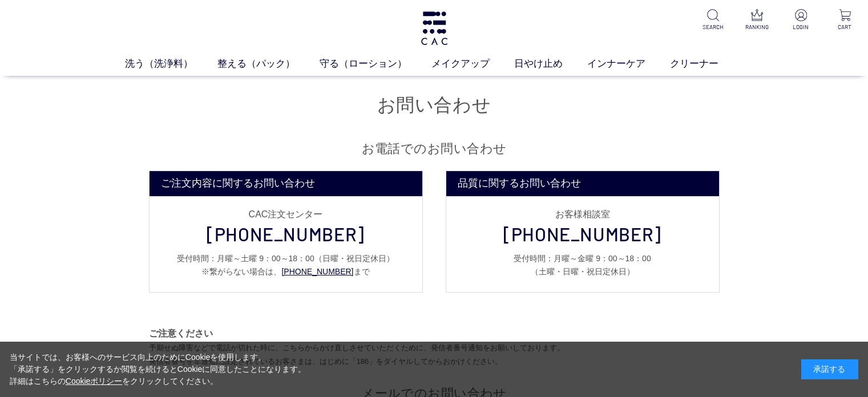  What do you see at coordinates (158, 370) in the screenshot?
I see `div: 当サイトでは、お客様へのサービス向上のためにCookieを使用します。 「承諾する」をクリックするか閲覧を続けるとCookieに同意したことになります。 詳細はこちらの をクリックしてください。` at bounding box center [158, 370].